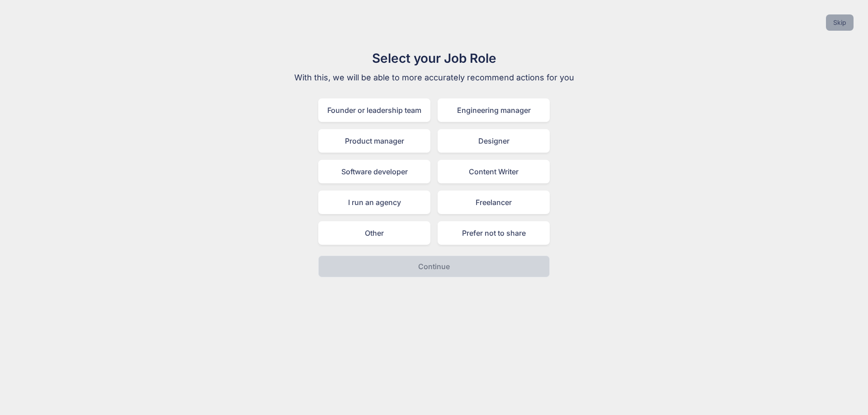 This screenshot has height=415, width=868. What do you see at coordinates (374, 141) in the screenshot?
I see `div: Product manager` at bounding box center [374, 141].